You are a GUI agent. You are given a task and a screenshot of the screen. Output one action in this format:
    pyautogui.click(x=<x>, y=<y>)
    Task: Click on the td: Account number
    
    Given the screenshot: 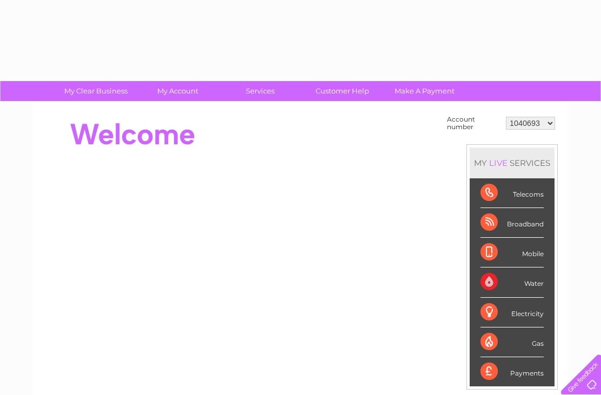 What is the action you would take?
    pyautogui.click(x=473, y=123)
    